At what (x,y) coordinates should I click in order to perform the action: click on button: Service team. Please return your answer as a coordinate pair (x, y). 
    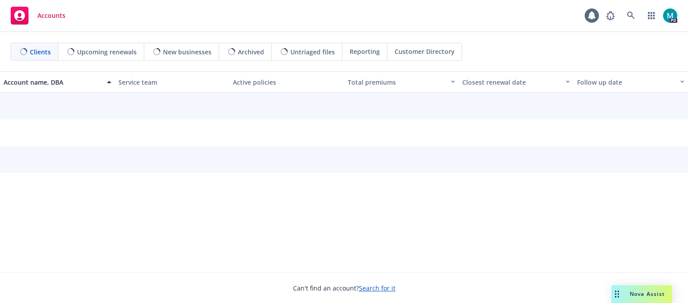
    Looking at the image, I should click on (172, 82).